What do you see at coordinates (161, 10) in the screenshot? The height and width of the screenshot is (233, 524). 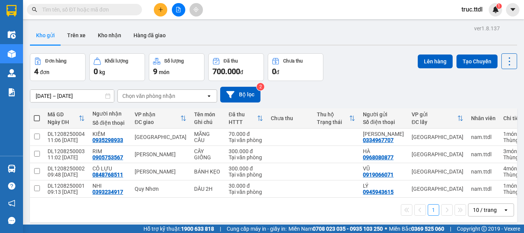 I see `span: plus` at bounding box center [161, 10].